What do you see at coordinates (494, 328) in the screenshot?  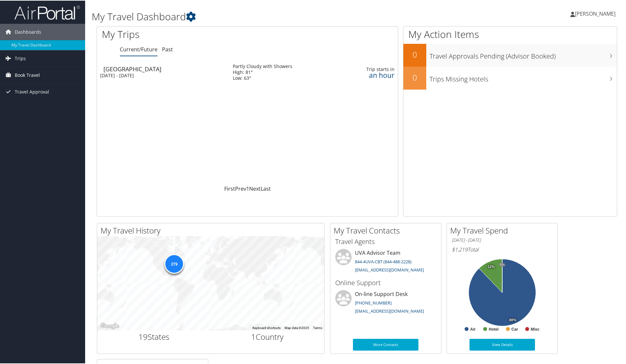 I see `text: Hotel` at bounding box center [494, 328].